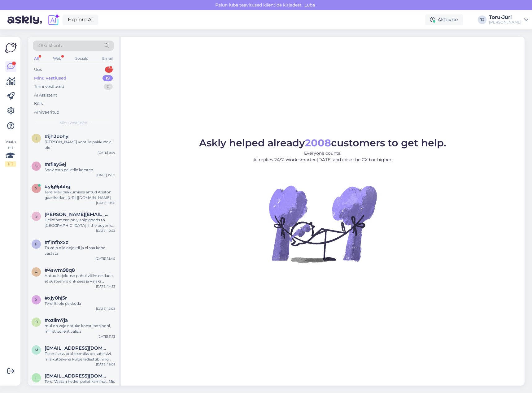 Image resolution: width=532 pixels, height=393 pixels. Describe the element at coordinates (49, 87) in the screenshot. I see `div: Tiimi vestlused` at that location.